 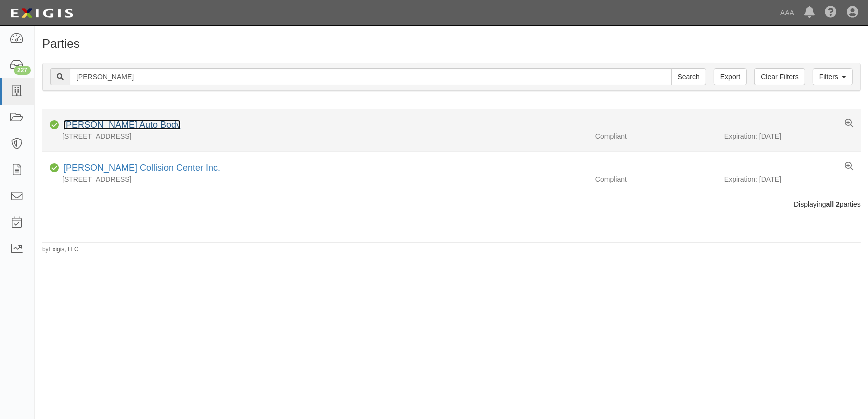 I want to click on h1: Parties, so click(x=452, y=44).